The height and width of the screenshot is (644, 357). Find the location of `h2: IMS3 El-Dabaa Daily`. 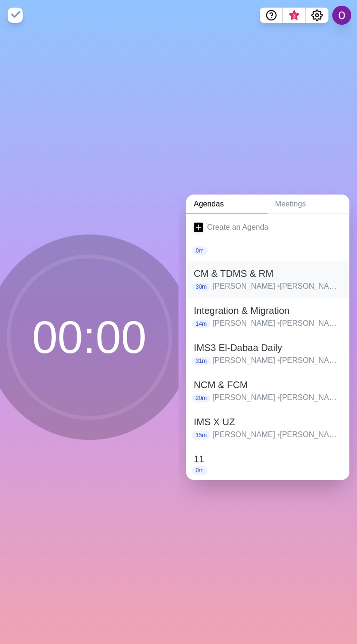

h2: IMS3 El-Dabaa Daily is located at coordinates (268, 348).